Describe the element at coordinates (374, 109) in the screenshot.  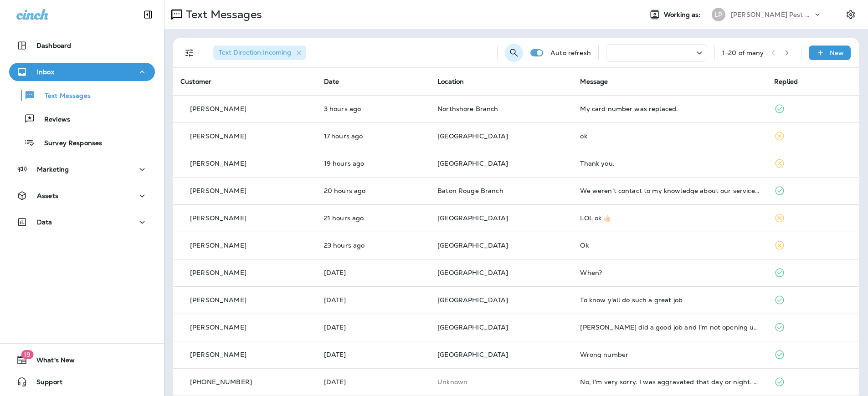
I see `p: Sep 10, 2025 09:01 AM` at that location.